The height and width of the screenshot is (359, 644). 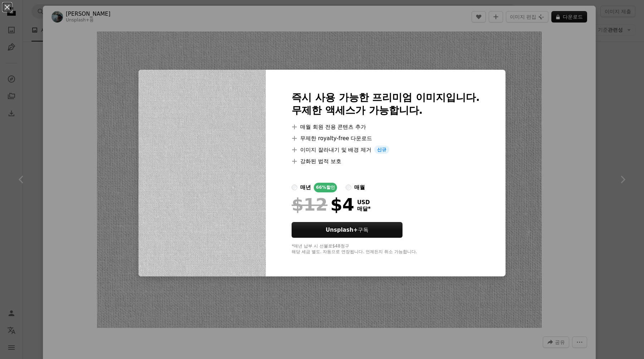 I want to click on div: 매년, so click(x=306, y=188).